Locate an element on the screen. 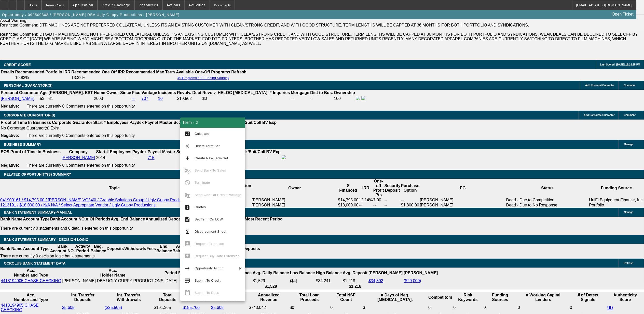 The width and height of the screenshot is (644, 314). th: Account Type is located at coordinates (36, 219).